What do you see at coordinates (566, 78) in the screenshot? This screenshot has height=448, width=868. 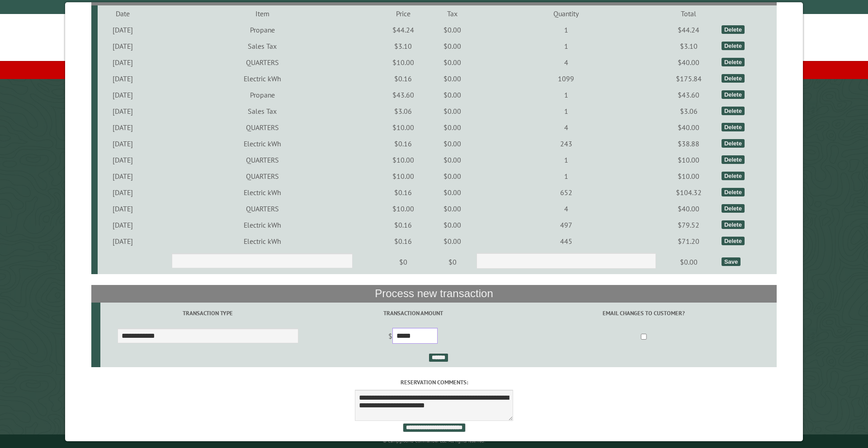 I see `td: 1099` at bounding box center [566, 78].